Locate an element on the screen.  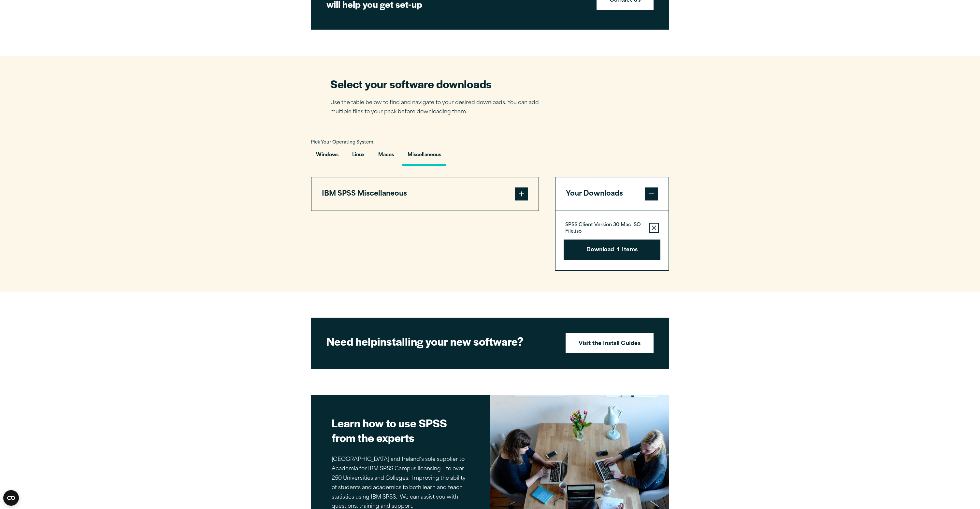
button: Miscellaneous is located at coordinates (424, 156).